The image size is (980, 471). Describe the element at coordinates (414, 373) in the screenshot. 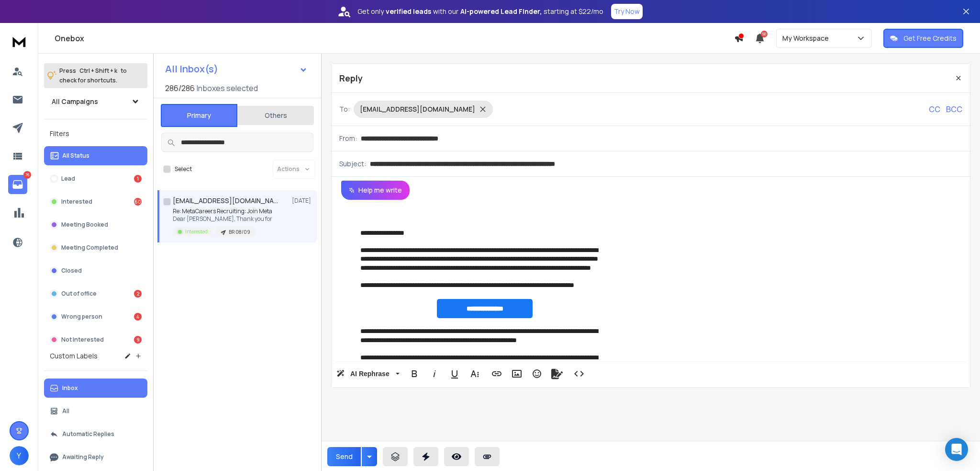

I see `button: Bold (Ctrl+B)` at that location.